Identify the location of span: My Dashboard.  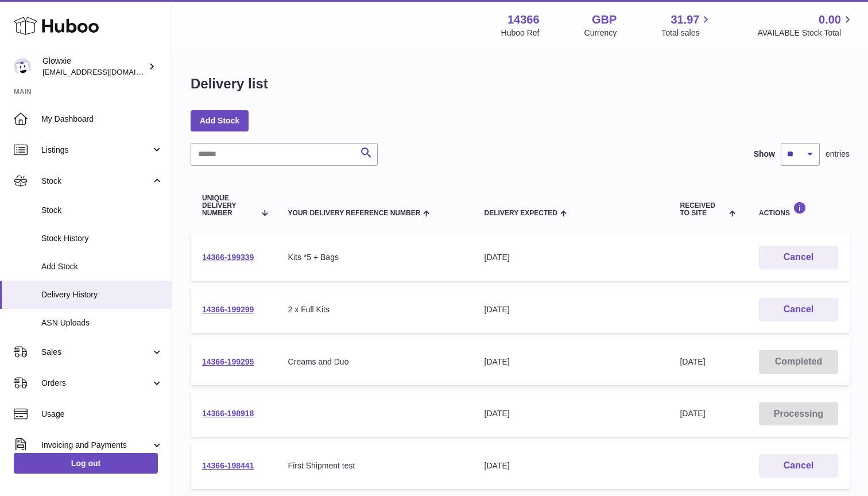
(103, 119).